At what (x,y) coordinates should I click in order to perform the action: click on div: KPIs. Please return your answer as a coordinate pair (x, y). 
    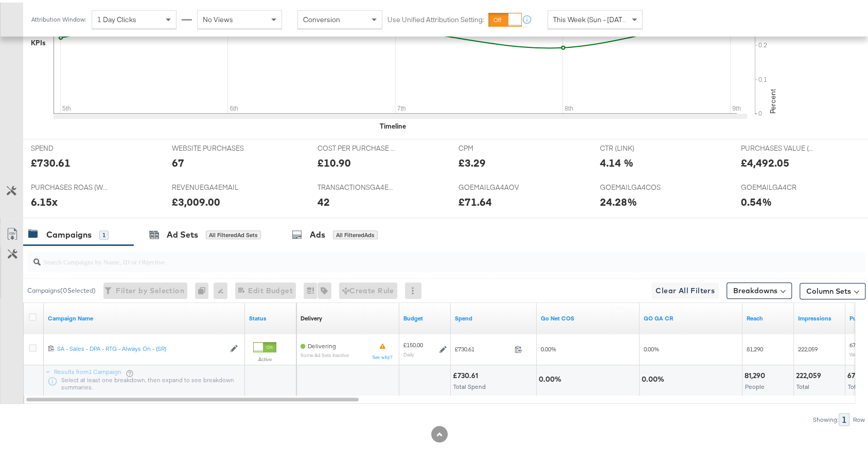
    Looking at the image, I should click on (38, 40).